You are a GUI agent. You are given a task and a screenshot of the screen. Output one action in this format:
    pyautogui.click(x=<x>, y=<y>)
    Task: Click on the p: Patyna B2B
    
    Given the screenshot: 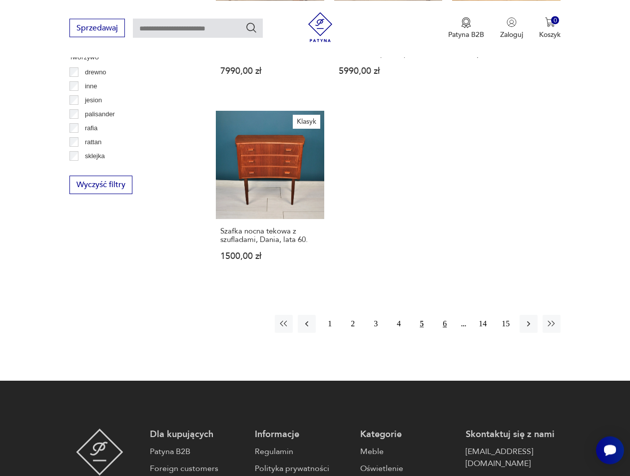 What is the action you would take?
    pyautogui.click(x=466, y=34)
    